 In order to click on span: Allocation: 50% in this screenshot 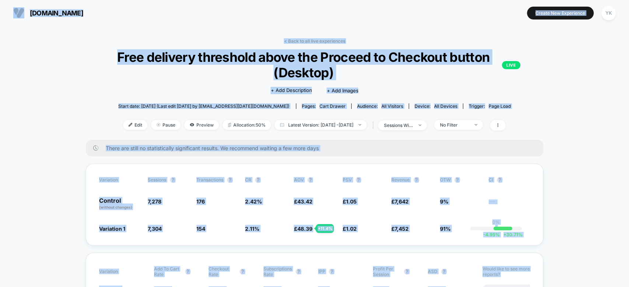, I will do `click(246, 125)`.